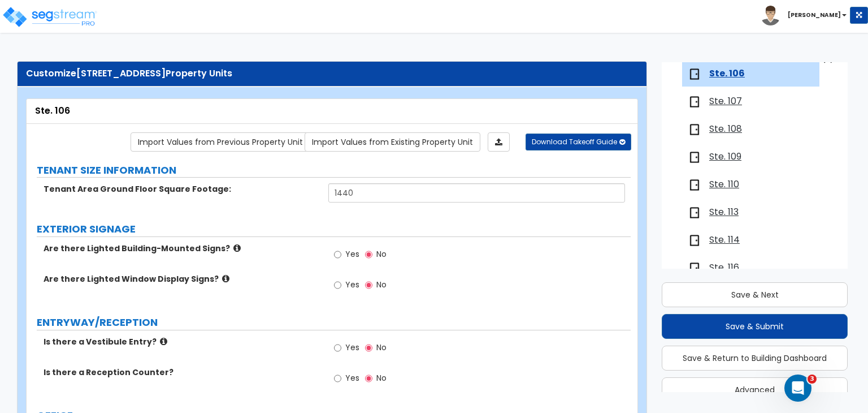 The height and width of the screenshot is (413, 868). Describe the element at coordinates (725, 157) in the screenshot. I see `span: Ste. 109` at that location.